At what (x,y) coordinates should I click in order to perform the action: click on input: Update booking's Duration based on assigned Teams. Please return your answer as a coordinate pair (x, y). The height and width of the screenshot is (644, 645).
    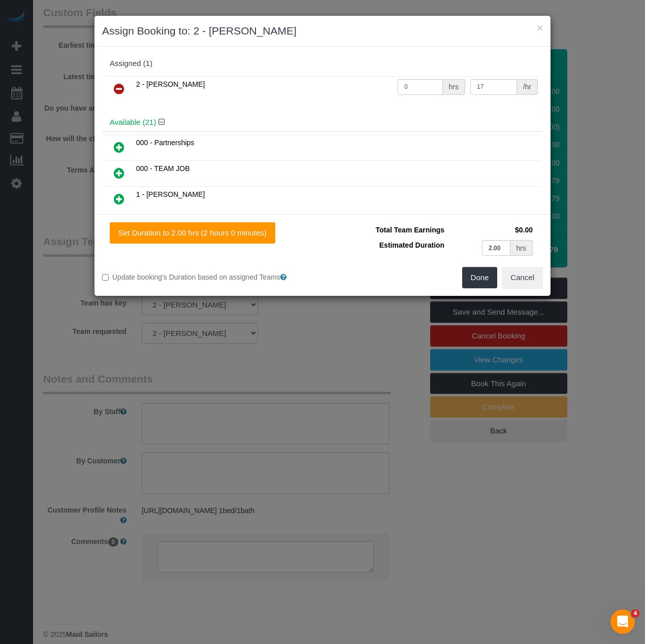
    Looking at the image, I should click on (105, 277).